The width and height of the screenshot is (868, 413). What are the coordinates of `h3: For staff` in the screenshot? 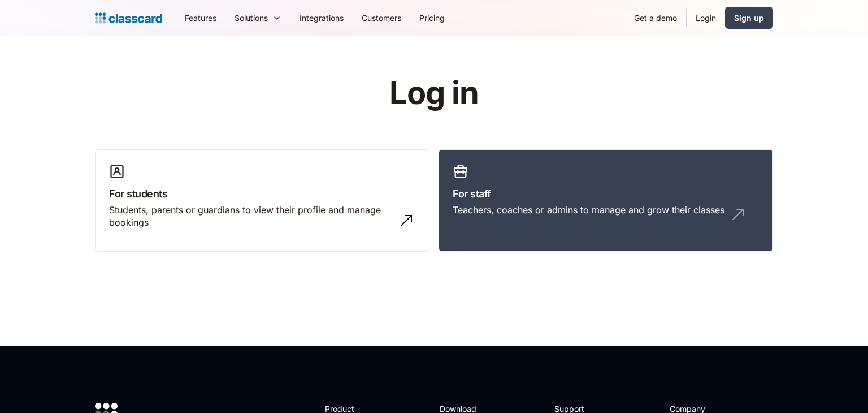 It's located at (606, 193).